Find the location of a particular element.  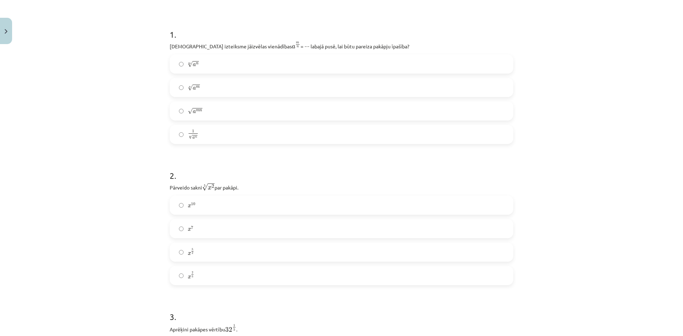

h1: 3 . is located at coordinates (341, 310).